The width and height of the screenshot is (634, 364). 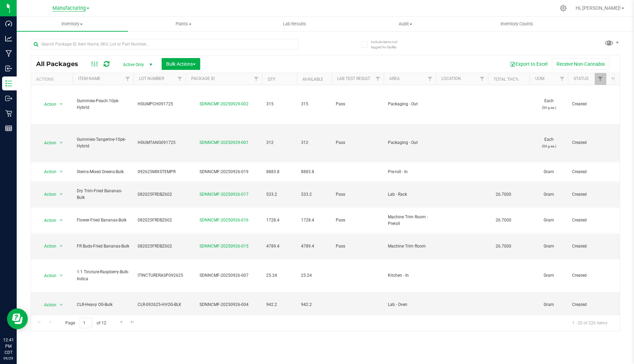 What do you see at coordinates (280, 275) in the screenshot?
I see `span: 25.24` at bounding box center [280, 275].